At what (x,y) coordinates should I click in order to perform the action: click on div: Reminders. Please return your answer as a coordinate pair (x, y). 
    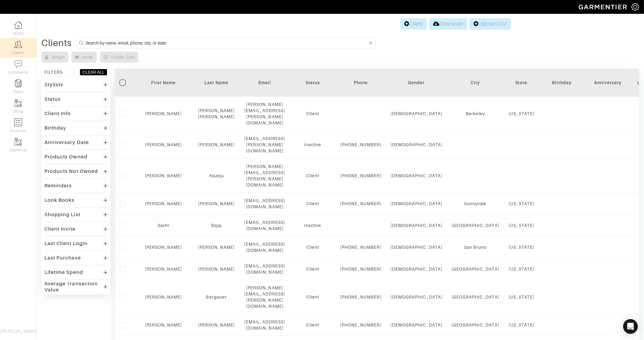
    Looking at the image, I should click on (58, 185).